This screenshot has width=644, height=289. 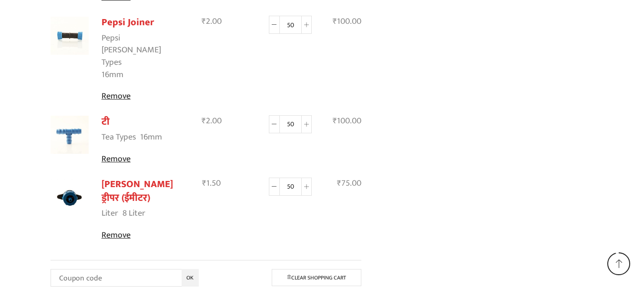 I want to click on dt: Liter, so click(x=110, y=214).